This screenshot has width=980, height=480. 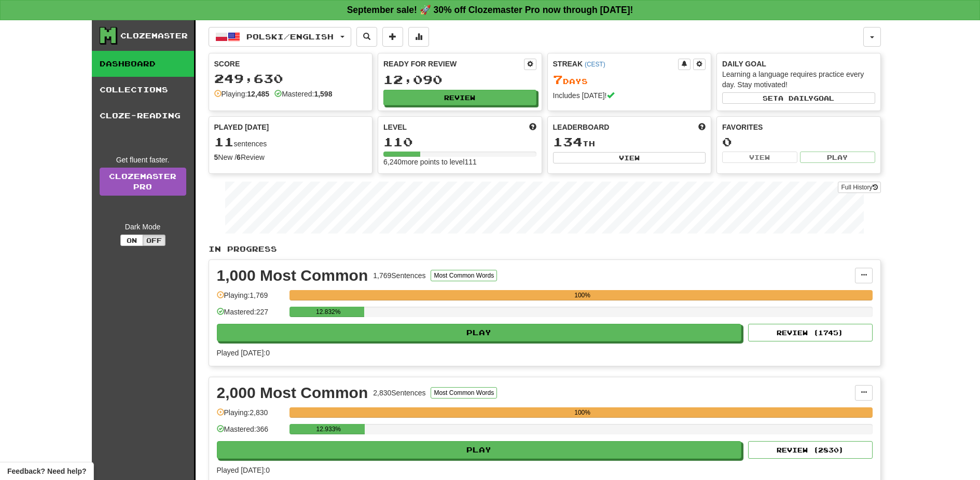 What do you see at coordinates (629, 80) in the screenshot?
I see `div: Day s` at bounding box center [629, 80].